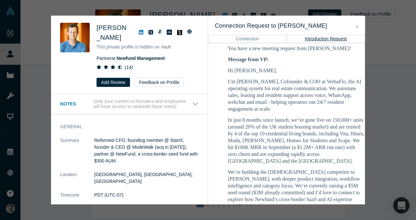 Image resolution: width=416 pixels, height=220 pixels. Describe the element at coordinates (125, 127) in the screenshot. I see `h3: General` at that location.